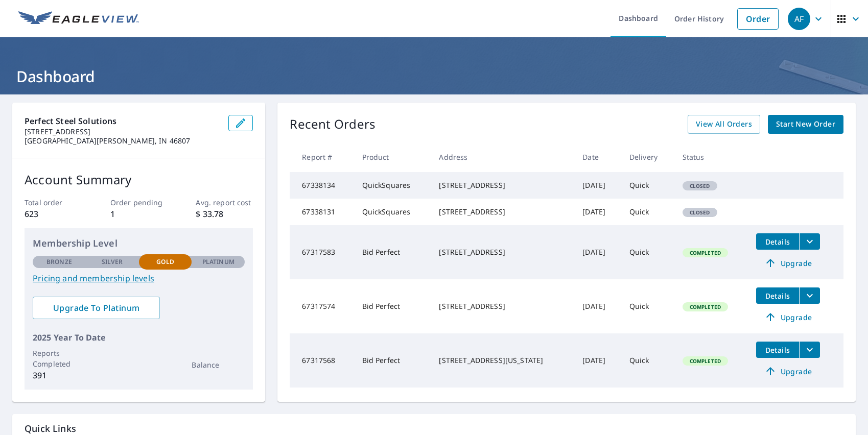 The width and height of the screenshot is (868, 435). Describe the element at coordinates (96, 308) in the screenshot. I see `a: Upgrade To Platinum` at that location.